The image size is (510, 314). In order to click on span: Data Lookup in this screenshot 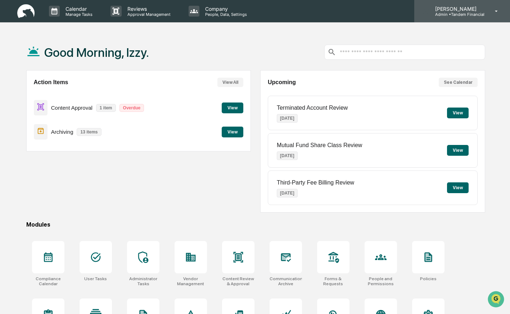, I will do `click(30, 108)`.